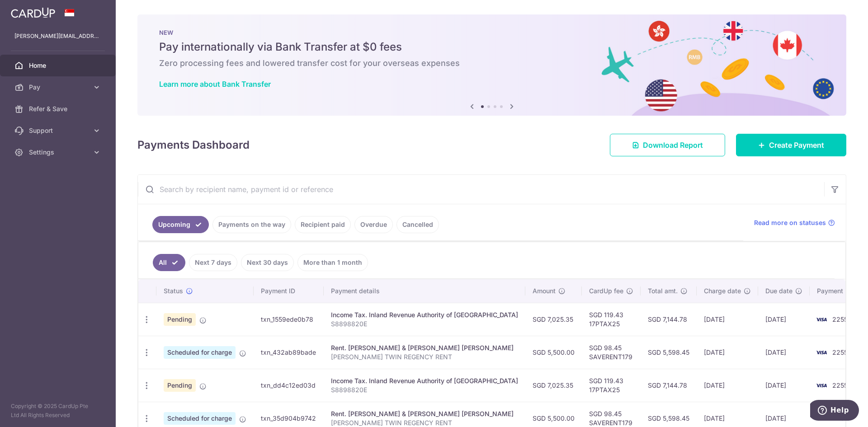 This screenshot has width=868, height=427. I want to click on a: Read more on statuses, so click(794, 223).